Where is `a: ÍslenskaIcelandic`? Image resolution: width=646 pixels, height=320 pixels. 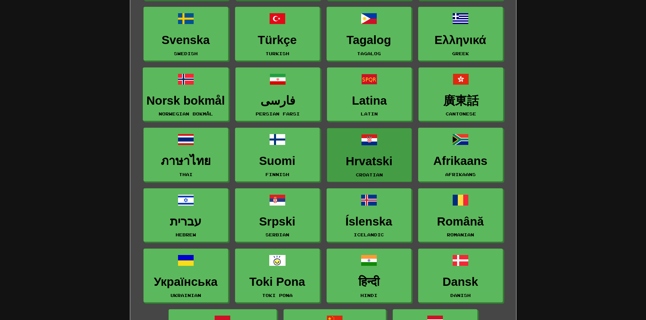 a: ÍslenskaIcelandic is located at coordinates (369, 215).